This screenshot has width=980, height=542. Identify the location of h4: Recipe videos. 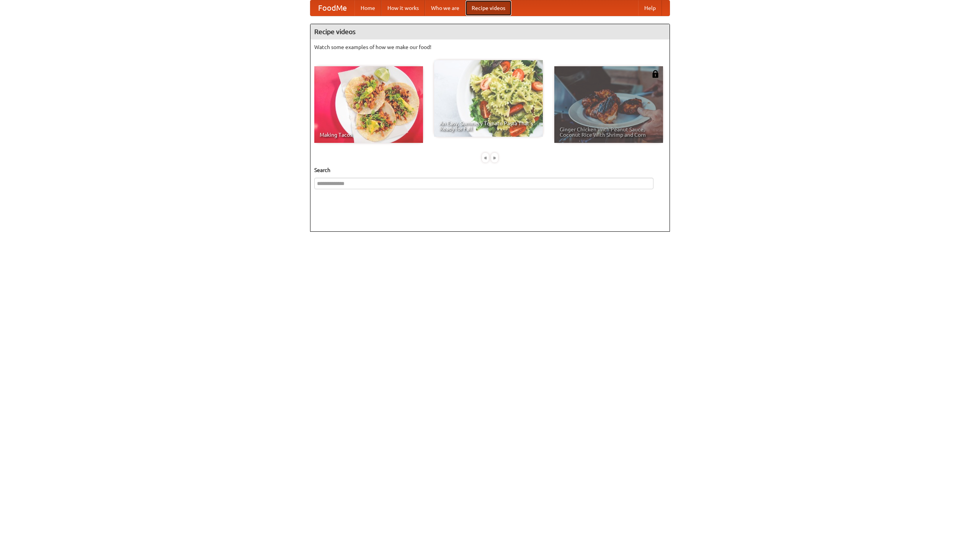
(490, 32).